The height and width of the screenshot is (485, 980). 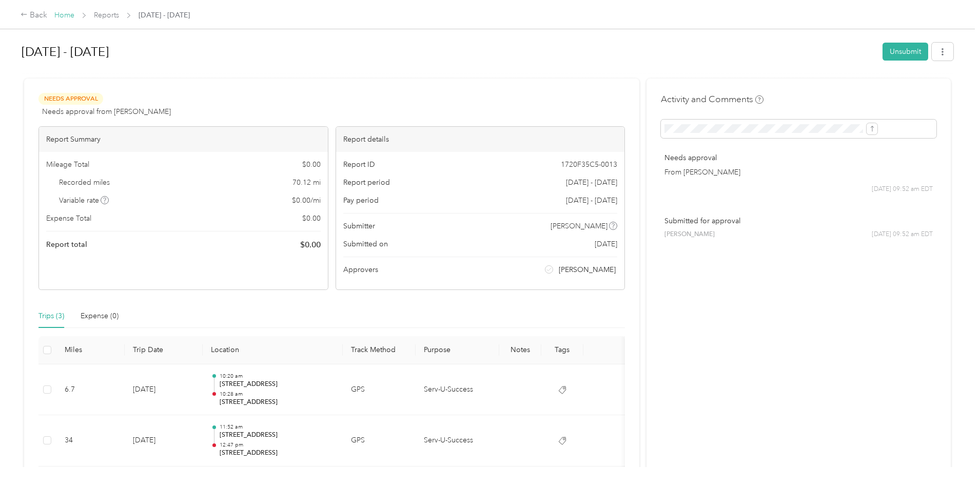 What do you see at coordinates (481, 139) in the screenshot?
I see `div: Report details` at bounding box center [481, 139].